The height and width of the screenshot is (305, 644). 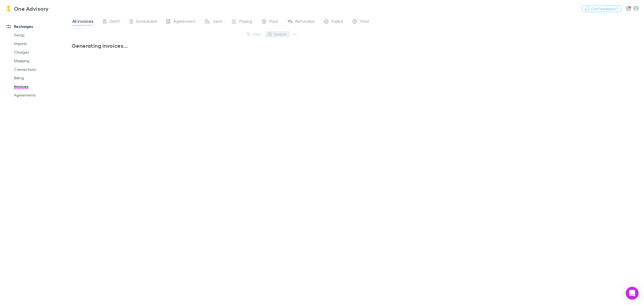 What do you see at coordinates (245, 22) in the screenshot?
I see `span: Paying` at bounding box center [245, 22].